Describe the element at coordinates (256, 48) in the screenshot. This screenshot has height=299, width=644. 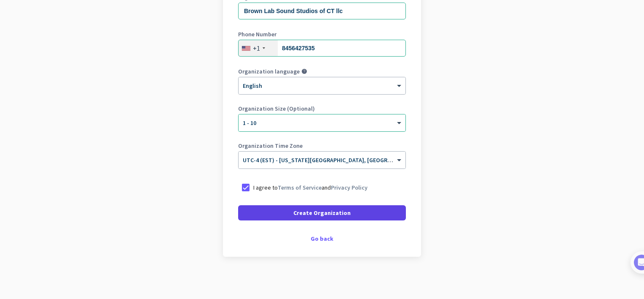
I see `div: +1` at that location.